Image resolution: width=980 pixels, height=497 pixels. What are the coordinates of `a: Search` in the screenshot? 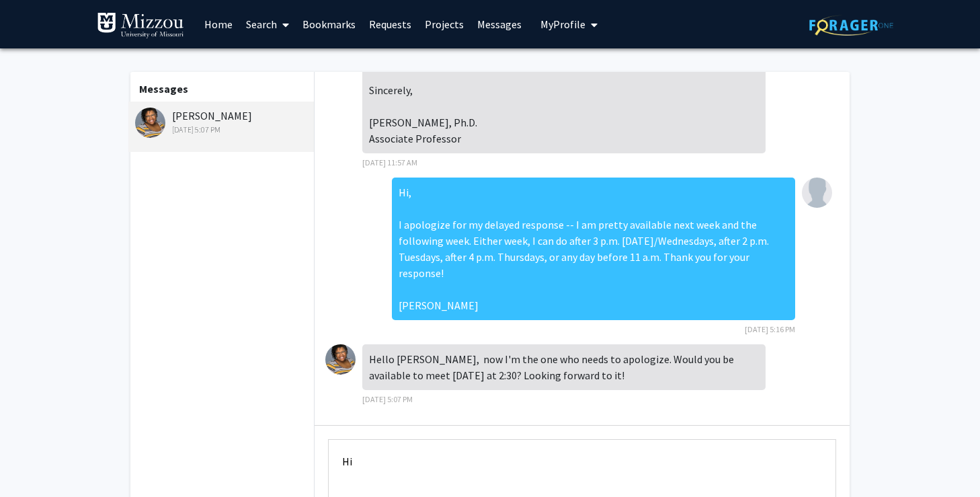 It's located at (267, 24).